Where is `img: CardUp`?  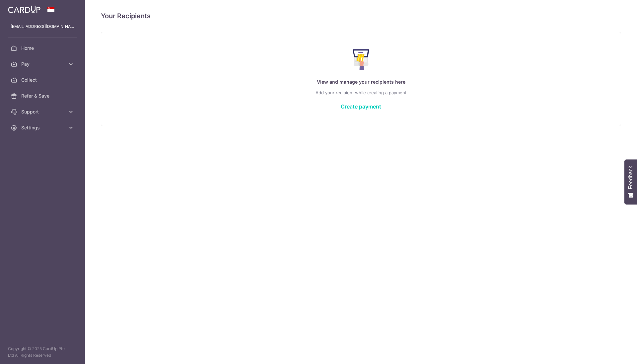
img: CardUp is located at coordinates (24, 10).